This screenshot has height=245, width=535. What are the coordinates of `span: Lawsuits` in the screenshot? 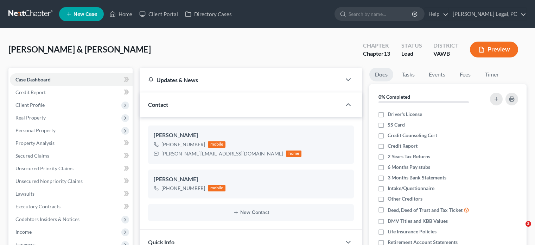 It's located at (25, 193).